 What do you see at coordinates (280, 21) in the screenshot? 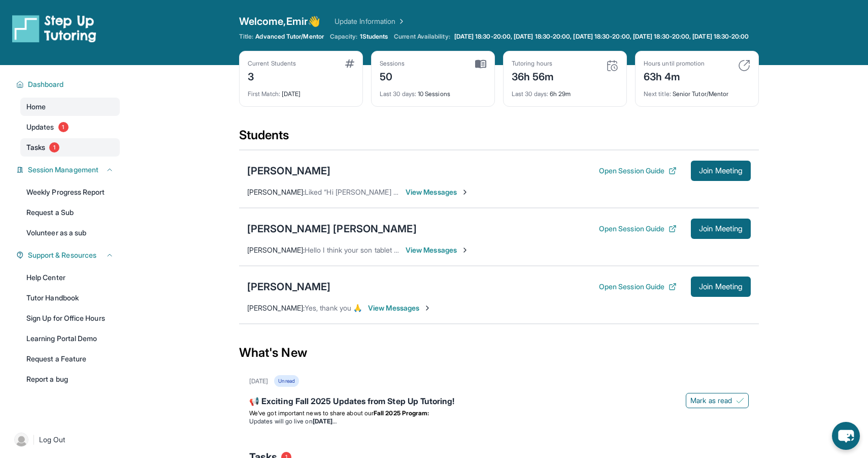
I see `span: Welcome, Emir 👋` at bounding box center [280, 21].